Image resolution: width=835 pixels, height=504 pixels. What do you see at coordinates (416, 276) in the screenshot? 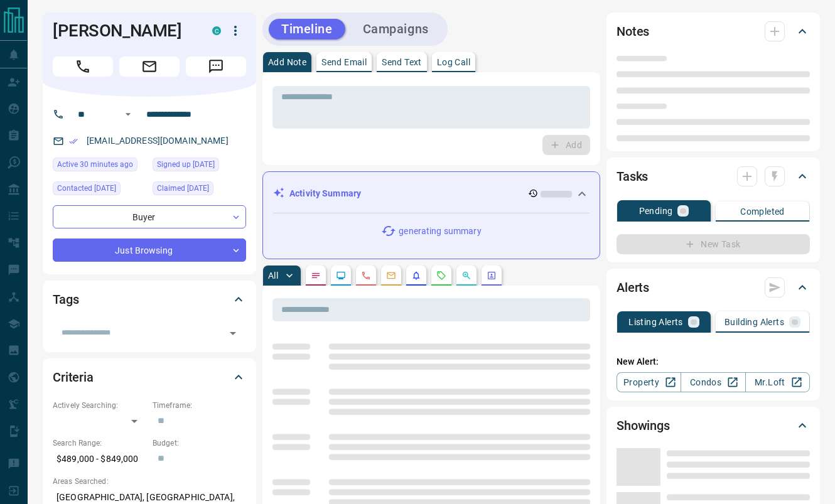
I see `svg: Listing Alerts` at bounding box center [416, 276].